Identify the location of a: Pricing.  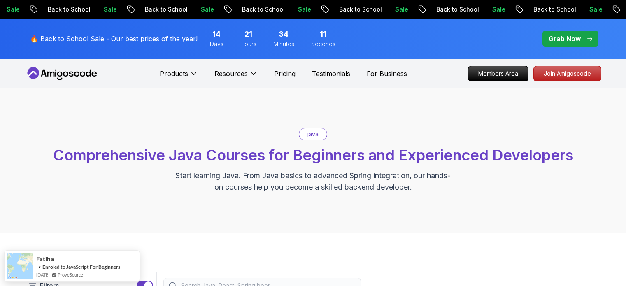
(285, 74).